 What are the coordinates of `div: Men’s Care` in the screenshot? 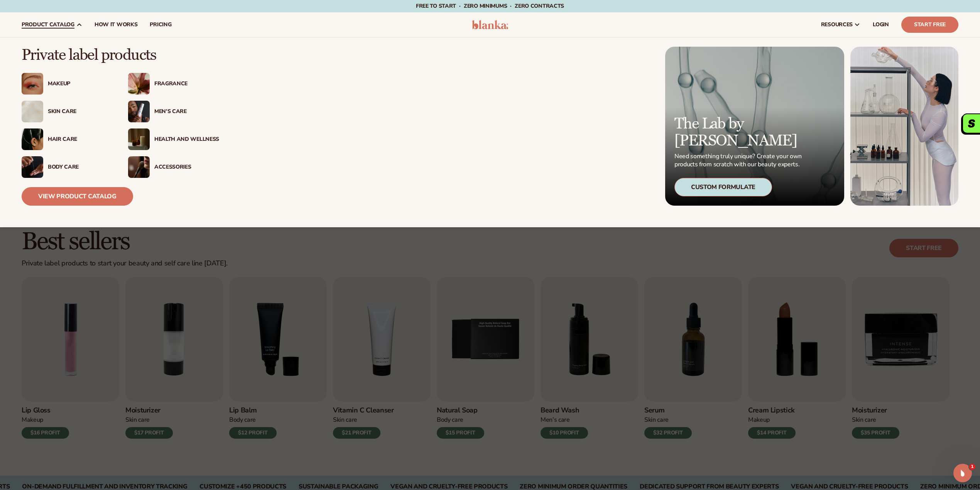 It's located at (187, 111).